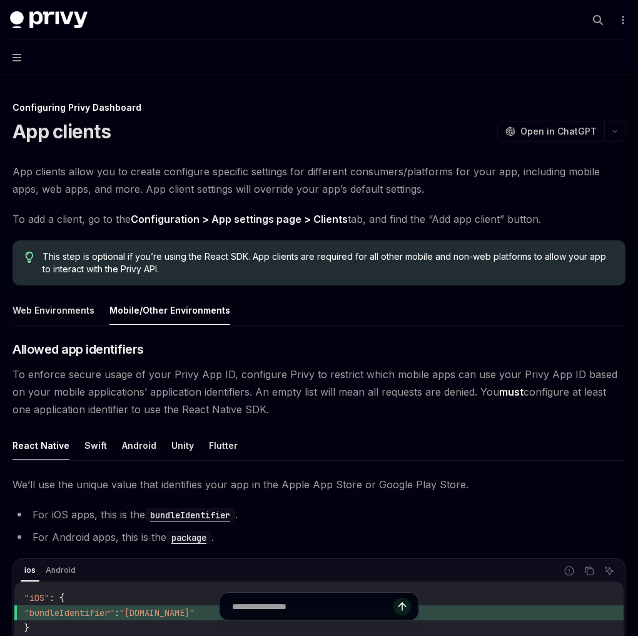 The width and height of the screenshot is (638, 636). Describe the element at coordinates (319, 537) in the screenshot. I see `li: For Android apps, this is the .` at that location.